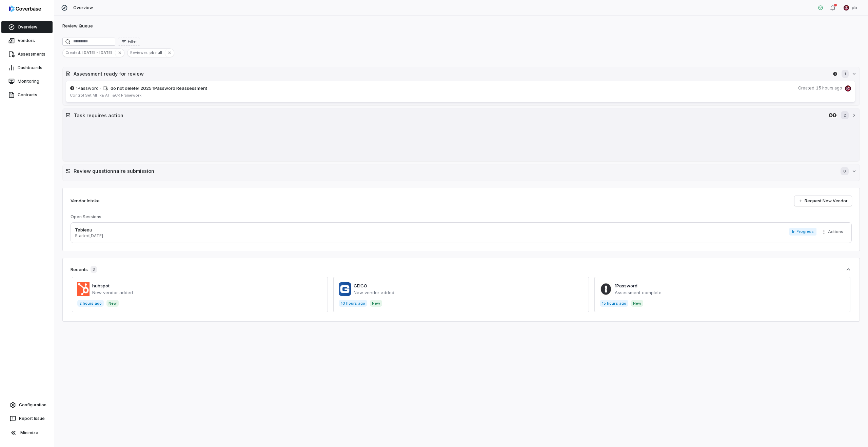 This screenshot has height=447, width=868. What do you see at coordinates (806, 88) in the screenshot?
I see `span: Created` at bounding box center [806, 88].